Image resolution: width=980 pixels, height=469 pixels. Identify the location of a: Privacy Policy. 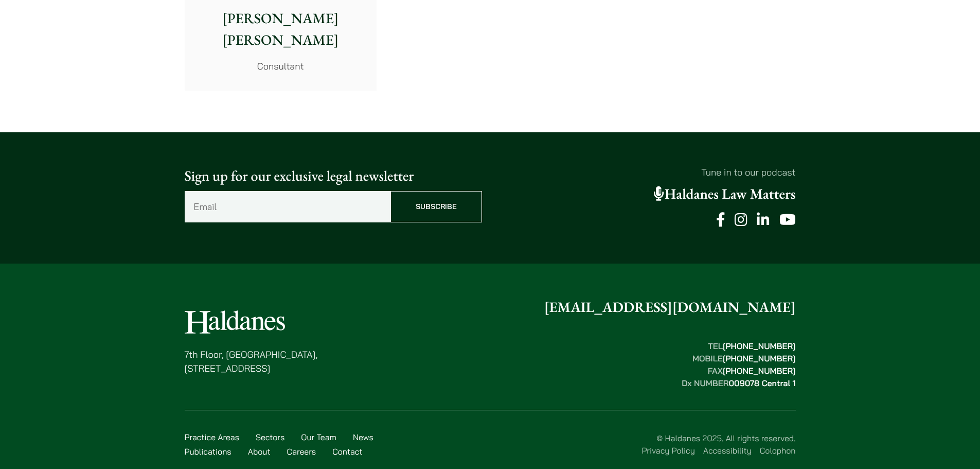
(668, 450).